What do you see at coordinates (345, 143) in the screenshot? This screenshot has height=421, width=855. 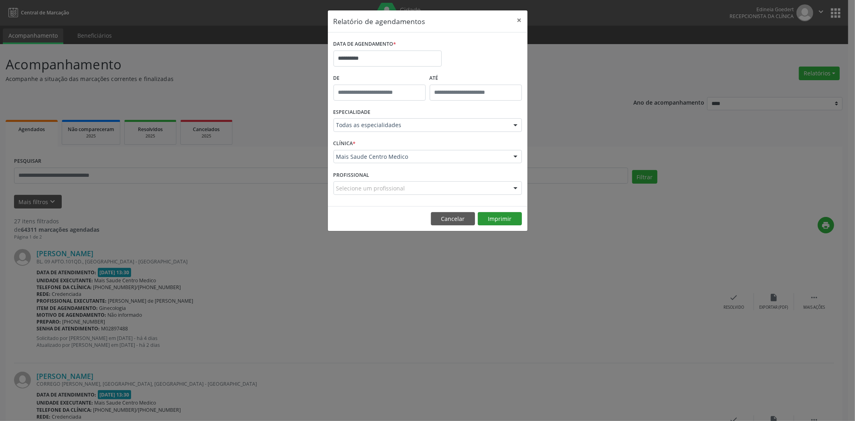 I see `label: CLÍNICA` at bounding box center [345, 143].